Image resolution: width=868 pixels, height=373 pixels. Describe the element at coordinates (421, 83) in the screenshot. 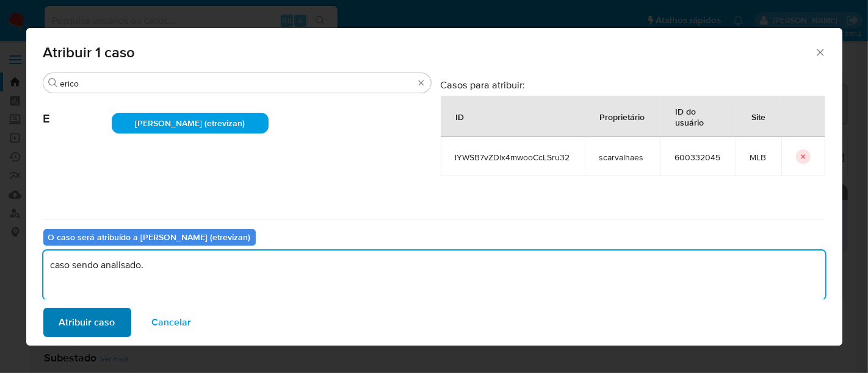

I see `button: Borrar` at that location.